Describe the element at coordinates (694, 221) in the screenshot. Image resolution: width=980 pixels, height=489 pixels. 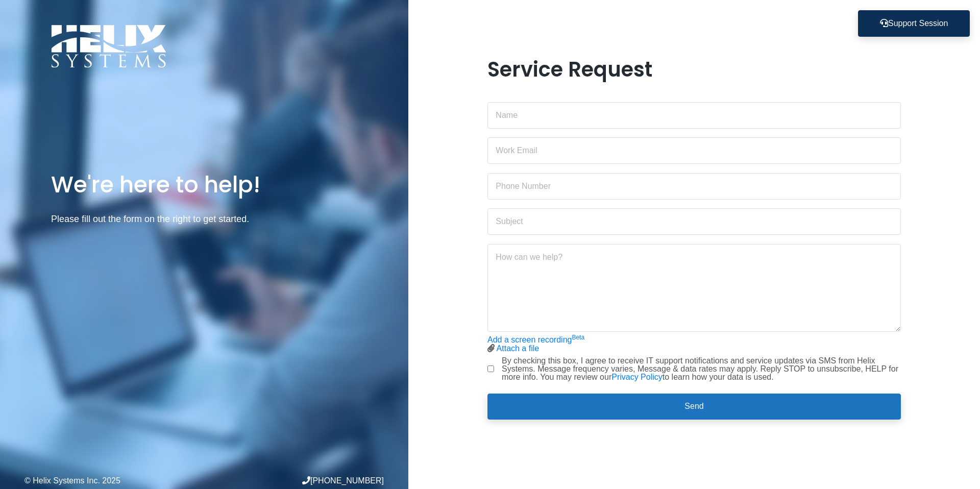
I see `input: Subject` at that location.